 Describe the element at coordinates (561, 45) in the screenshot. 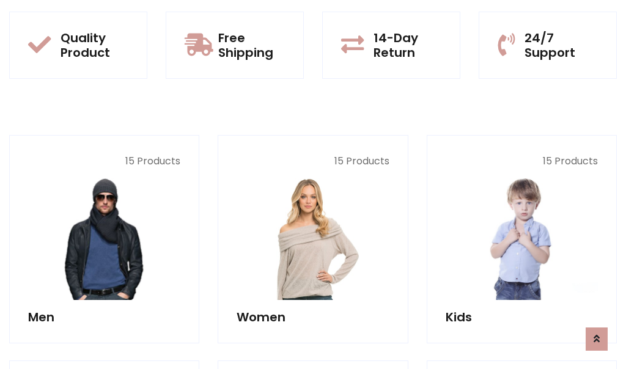

I see `h5: 24/7 Support` at that location.